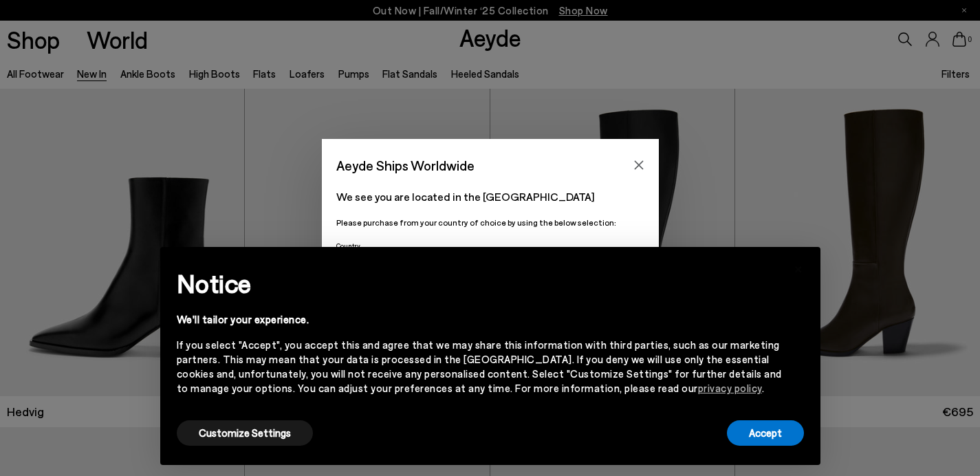 This screenshot has height=476, width=980. What do you see at coordinates (798, 267) in the screenshot?
I see `button: Close this notice` at bounding box center [798, 267].